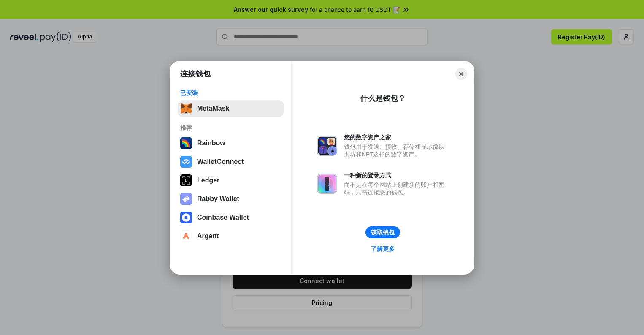  I want to click on div: 推荐, so click(231, 128).